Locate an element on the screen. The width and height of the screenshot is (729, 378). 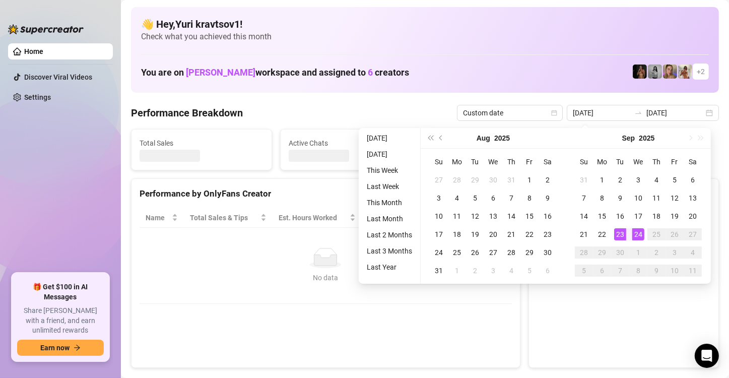
div: No data is located at coordinates (326, 278).